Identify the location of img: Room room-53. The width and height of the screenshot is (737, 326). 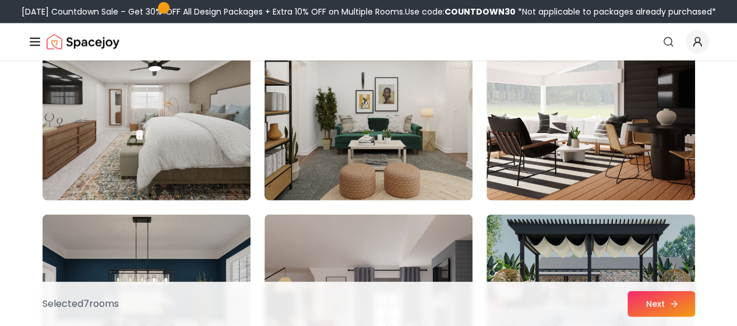
(368, 107).